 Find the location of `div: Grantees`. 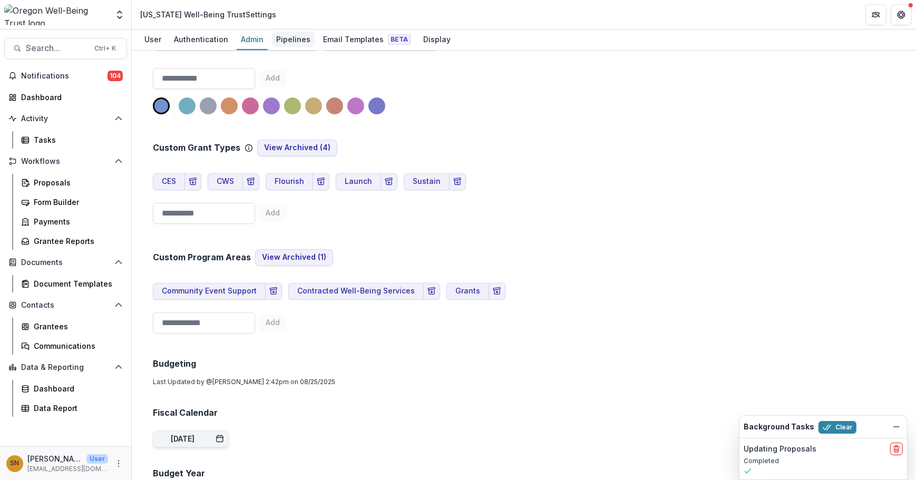

div: Grantees is located at coordinates (76, 326).